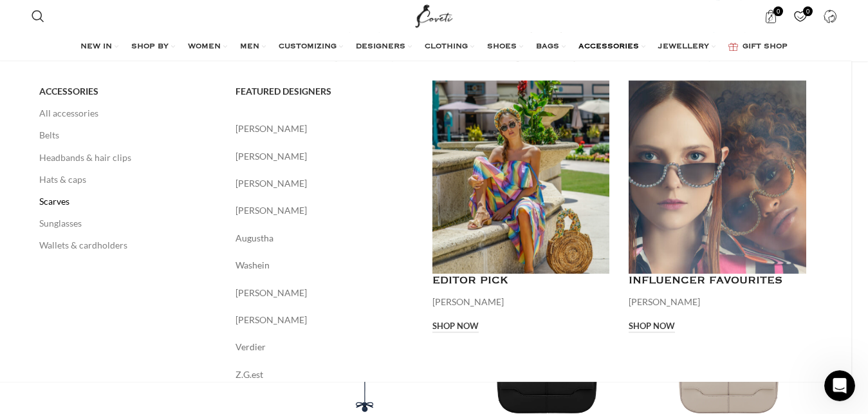 This screenshot has height=414, width=868. I want to click on a: SHOES, so click(505, 47).